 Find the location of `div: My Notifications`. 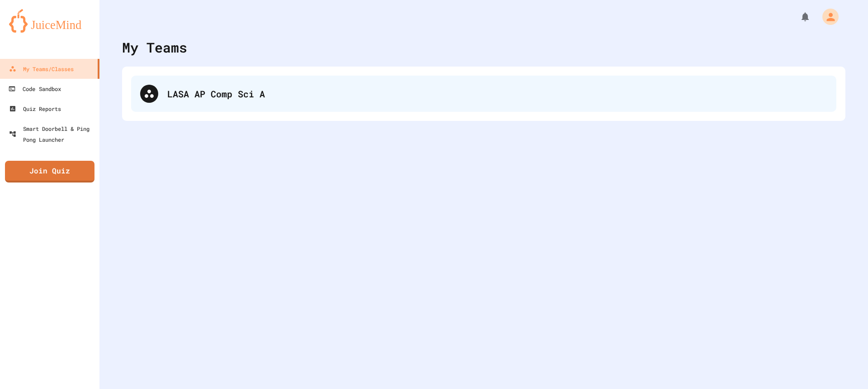

div: My Notifications is located at coordinates (798, 17).